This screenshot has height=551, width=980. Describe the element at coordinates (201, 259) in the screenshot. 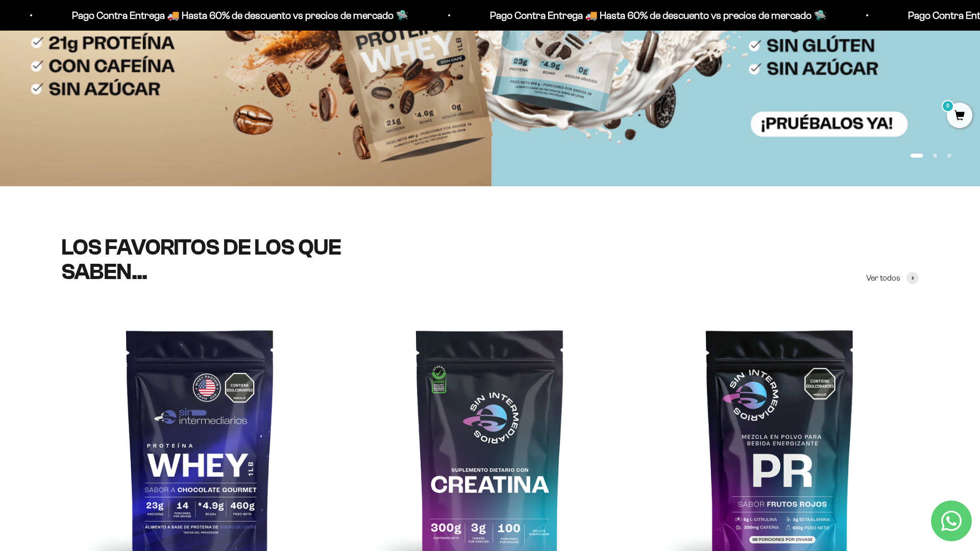

I see `split-lines: LOS FAVORITOS DE LOS QUE SABEN...` at that location.